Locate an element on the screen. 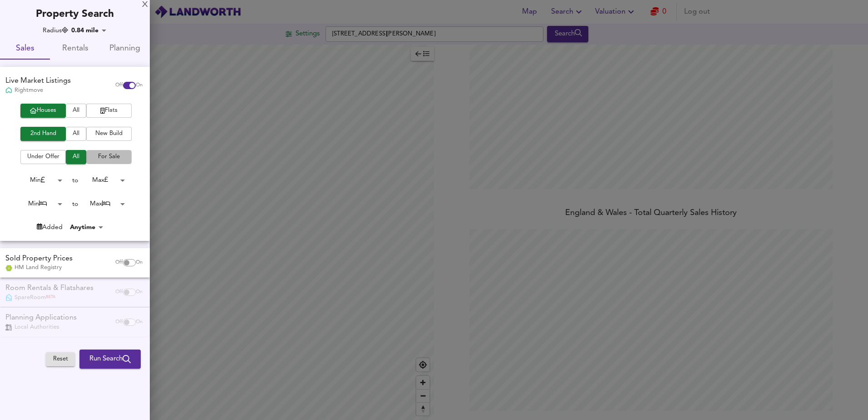  span: Planning is located at coordinates (125, 49).